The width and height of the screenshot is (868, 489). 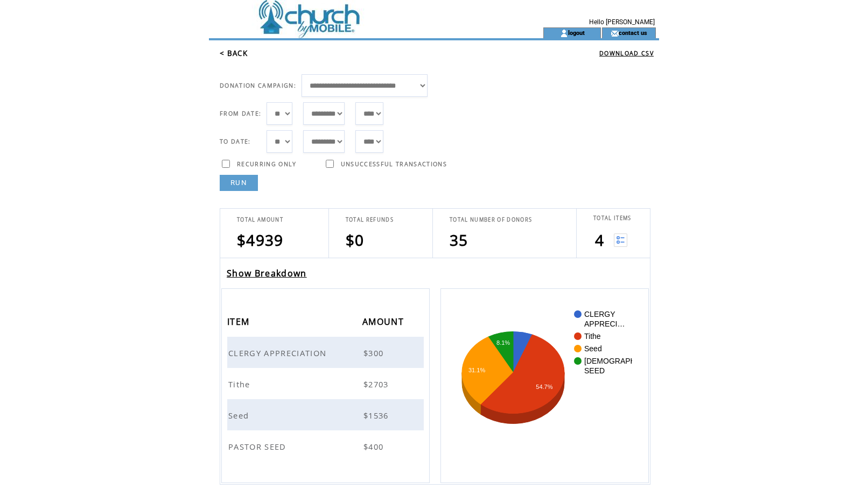 What do you see at coordinates (544, 387) in the screenshot?
I see `text: 54.7%` at bounding box center [544, 387].